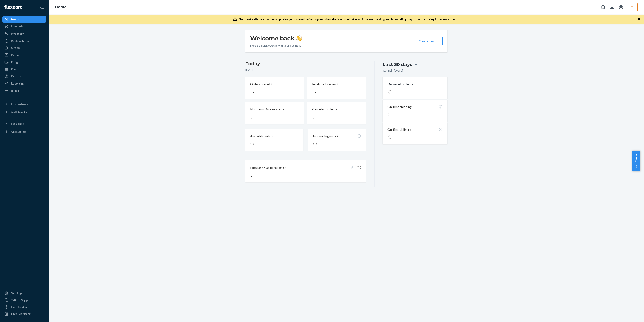 Image resolution: width=644 pixels, height=322 pixels. What do you see at coordinates (24, 55) in the screenshot?
I see `a: Parcel` at bounding box center [24, 55].